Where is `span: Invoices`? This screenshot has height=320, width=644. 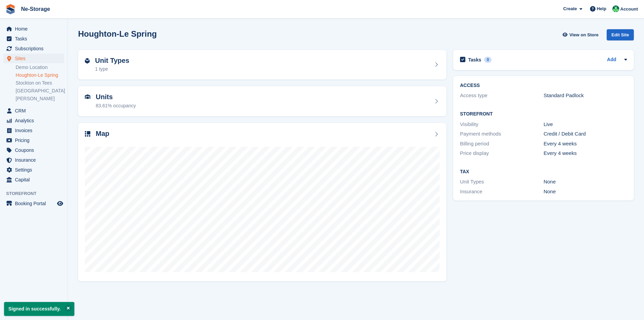
span: Invoices is located at coordinates (35, 130).